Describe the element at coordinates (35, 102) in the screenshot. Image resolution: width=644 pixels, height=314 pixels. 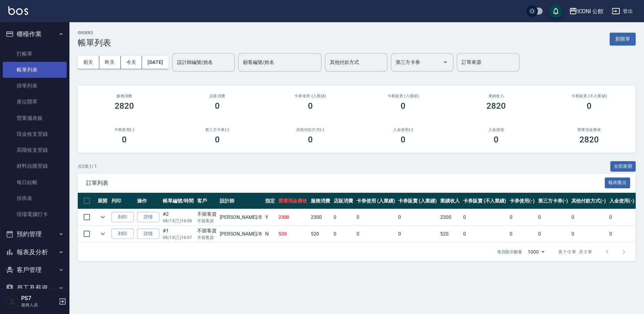
I see `a: 座位開單` at that location.